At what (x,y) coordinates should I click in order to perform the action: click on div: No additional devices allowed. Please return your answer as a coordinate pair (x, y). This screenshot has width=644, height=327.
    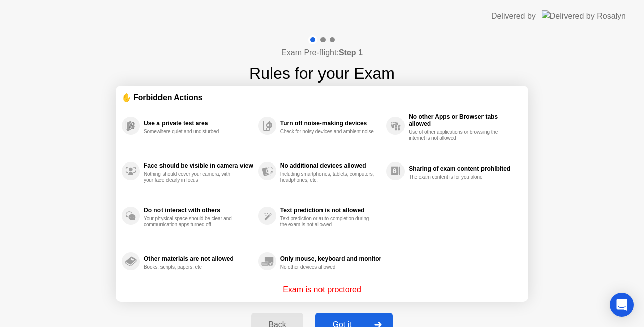
    Looking at the image, I should click on (330, 165).